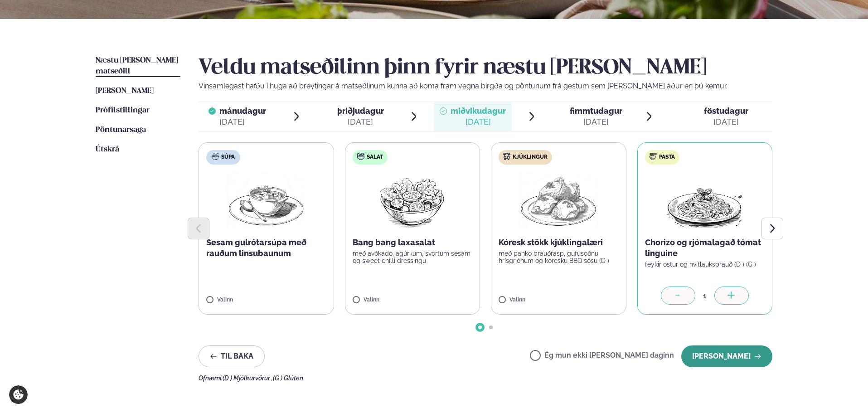  What do you see at coordinates (704, 248) in the screenshot?
I see `p: Chorizo og rjómalagað tómat linguine` at bounding box center [704, 248].